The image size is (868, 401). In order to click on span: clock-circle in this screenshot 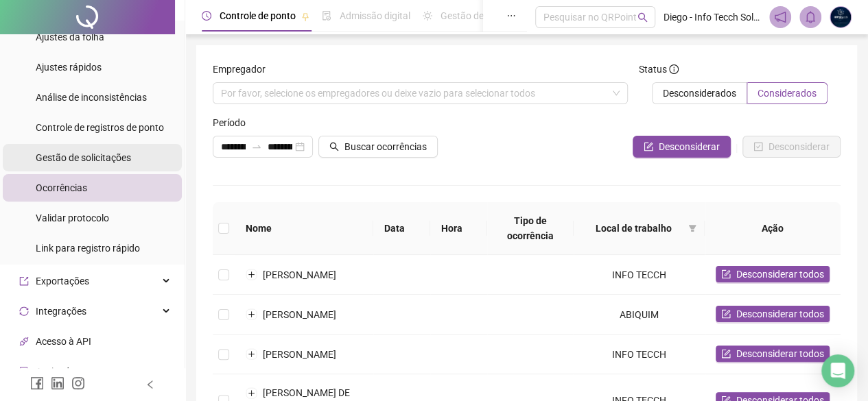, I will do `click(207, 16)`.